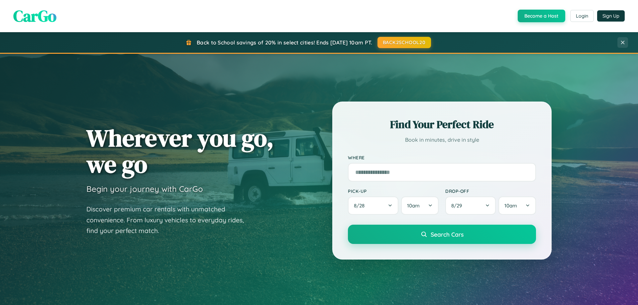  What do you see at coordinates (491, 191) in the screenshot?
I see `label: Drop-off` at bounding box center [491, 191].